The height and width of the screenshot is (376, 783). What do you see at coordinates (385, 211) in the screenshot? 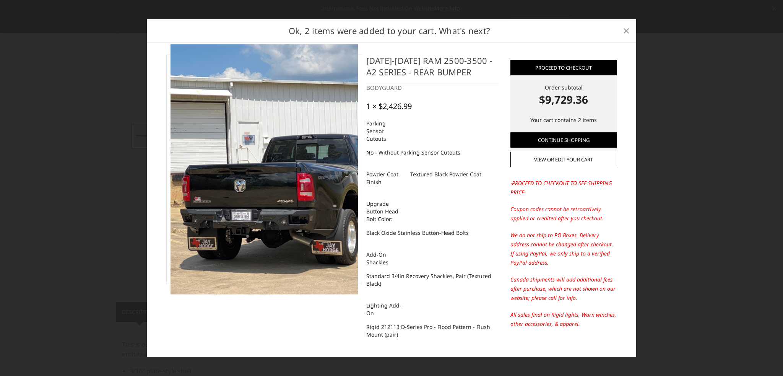
I see `dt: Upgrade Button Head Bolt Color:` at bounding box center [385, 211].